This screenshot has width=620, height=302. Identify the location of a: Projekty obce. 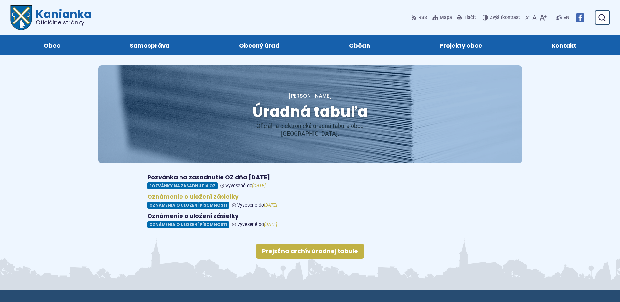
(460, 45).